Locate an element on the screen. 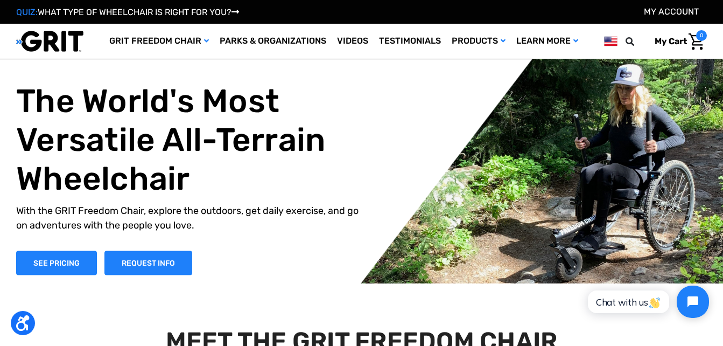  span: Chat with us is located at coordinates (52, 25).